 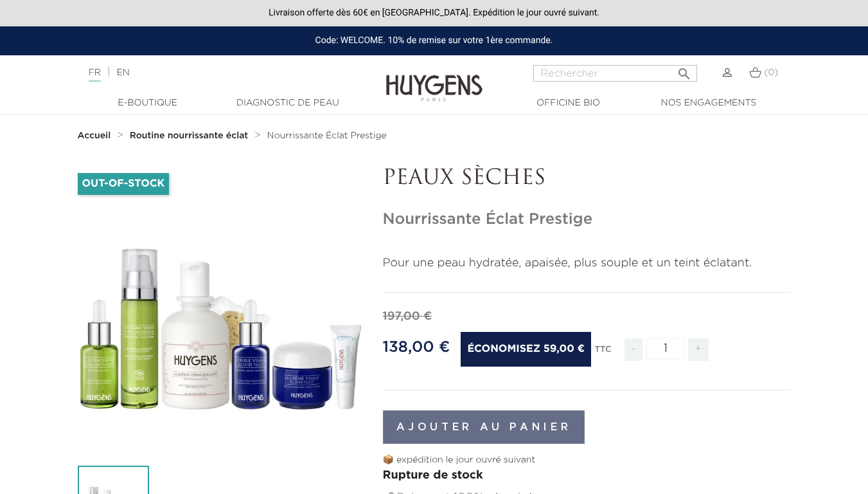 What do you see at coordinates (587, 179) in the screenshot?
I see `p: PEAUX SÈCHES` at bounding box center [587, 179].